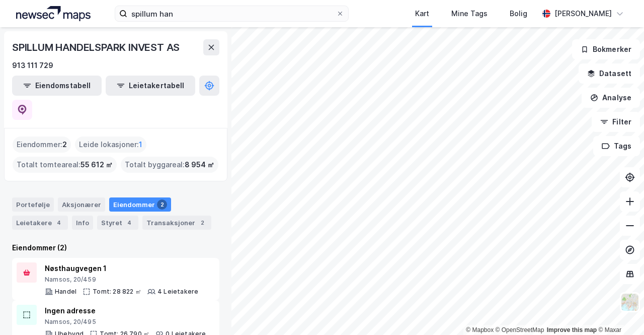 The image size is (644, 335). I want to click on div: 913 111 729, so click(33, 66).